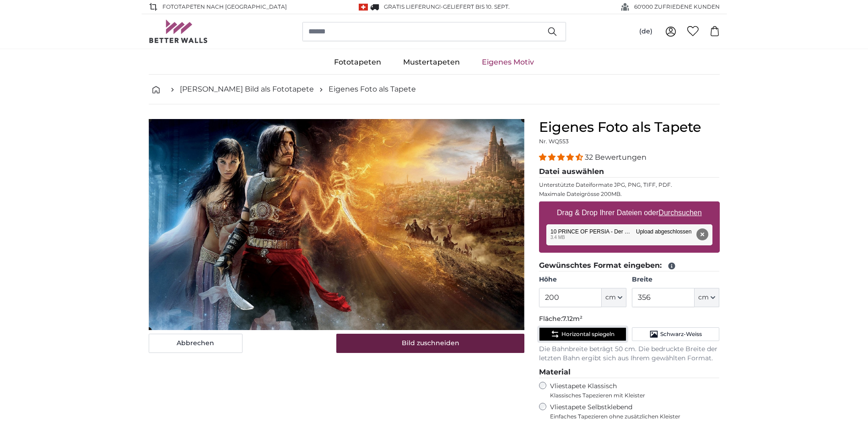 This screenshot has width=868, height=423. I want to click on button: Horizontal spiegeln, so click(583, 334).